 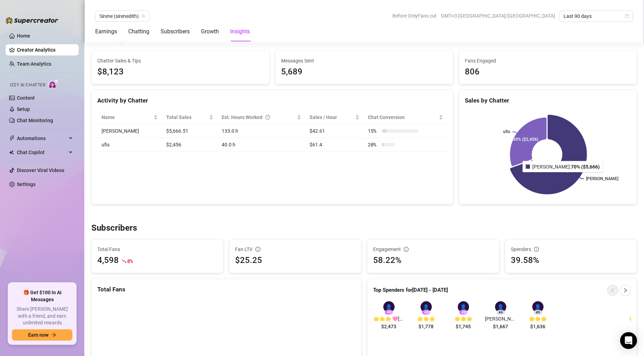 What do you see at coordinates (42, 296) in the screenshot?
I see `span: 🎁 Get $100 in AI Messages` at bounding box center [42, 296].